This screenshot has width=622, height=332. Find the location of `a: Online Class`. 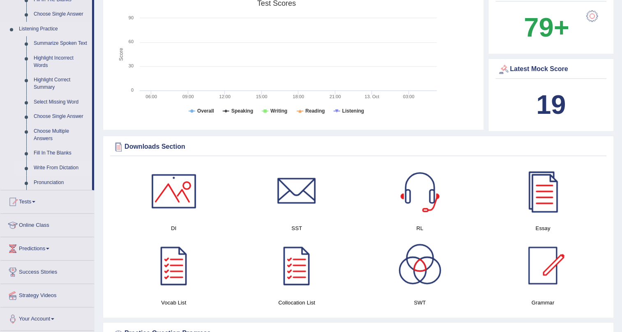

a: Online Class is located at coordinates (47, 224).